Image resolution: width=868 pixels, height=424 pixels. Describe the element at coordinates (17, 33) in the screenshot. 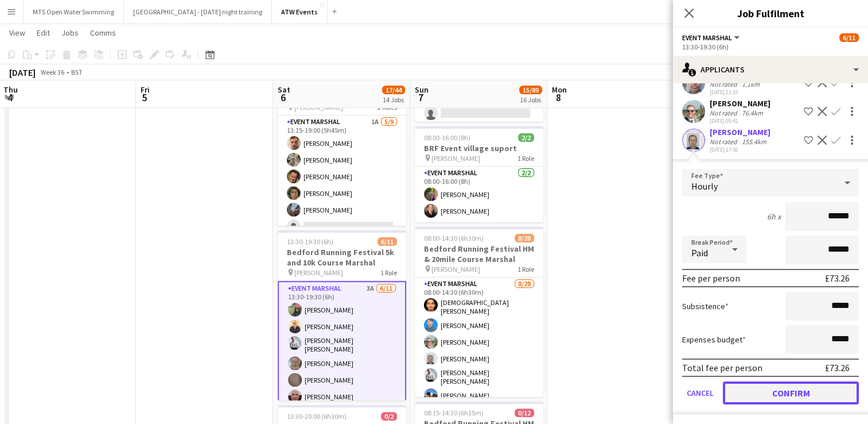

I see `a: View` at that location.